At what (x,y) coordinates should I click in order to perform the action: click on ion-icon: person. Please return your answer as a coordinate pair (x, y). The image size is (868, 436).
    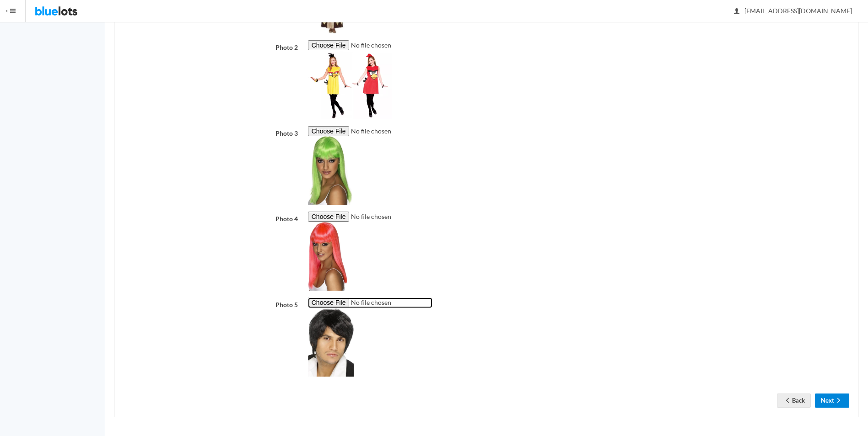
    Looking at the image, I should click on (737, 11).